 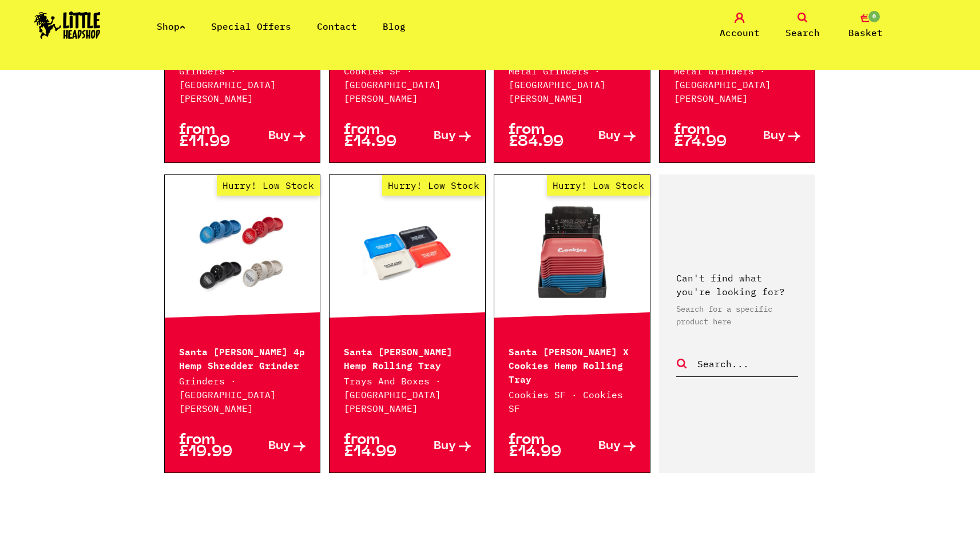 What do you see at coordinates (67, 25) in the screenshot?
I see `img: Little Head Shop Logo` at bounding box center [67, 25].